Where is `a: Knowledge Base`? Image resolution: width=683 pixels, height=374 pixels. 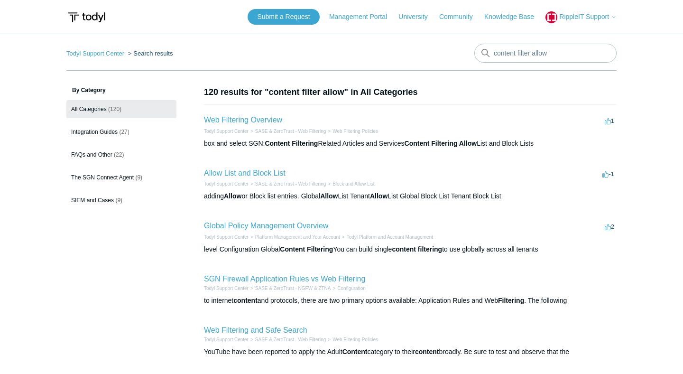
a: Knowledge Base is located at coordinates (513, 17).